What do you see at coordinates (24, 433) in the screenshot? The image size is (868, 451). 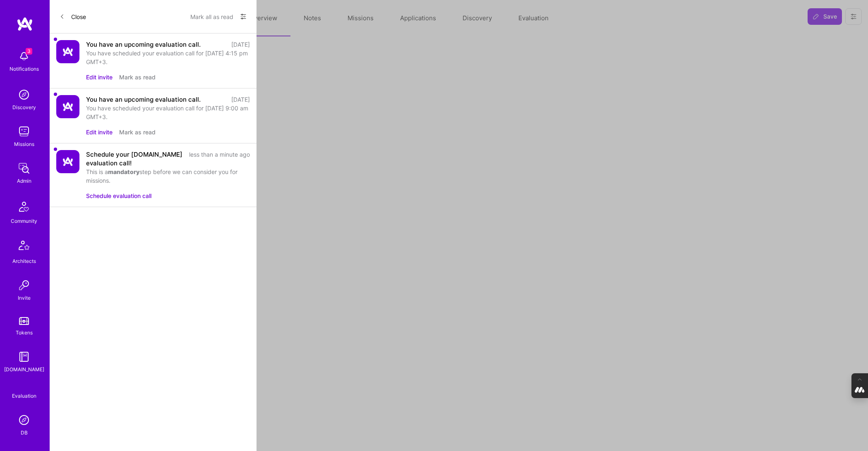 I see `div: DB` at bounding box center [24, 433].